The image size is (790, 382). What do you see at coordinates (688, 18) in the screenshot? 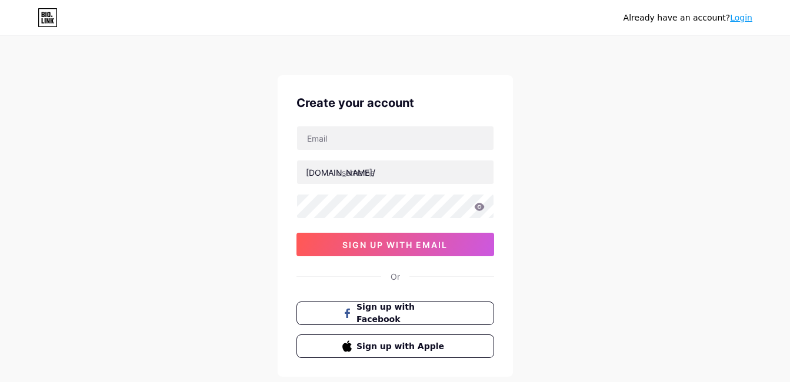
I see `div: Already have an account?` at bounding box center [688, 18].